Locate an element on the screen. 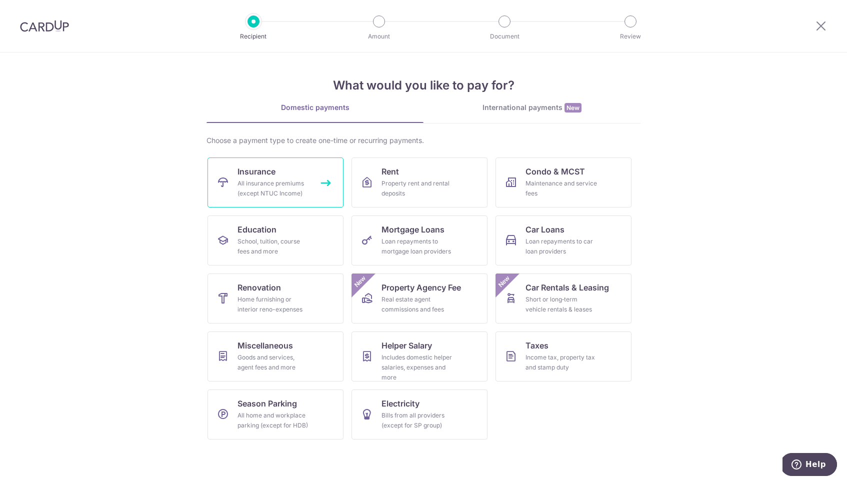 Image resolution: width=847 pixels, height=483 pixels. a: Season ParkingAll home and workplace parking (except for HDB) is located at coordinates (276, 415).